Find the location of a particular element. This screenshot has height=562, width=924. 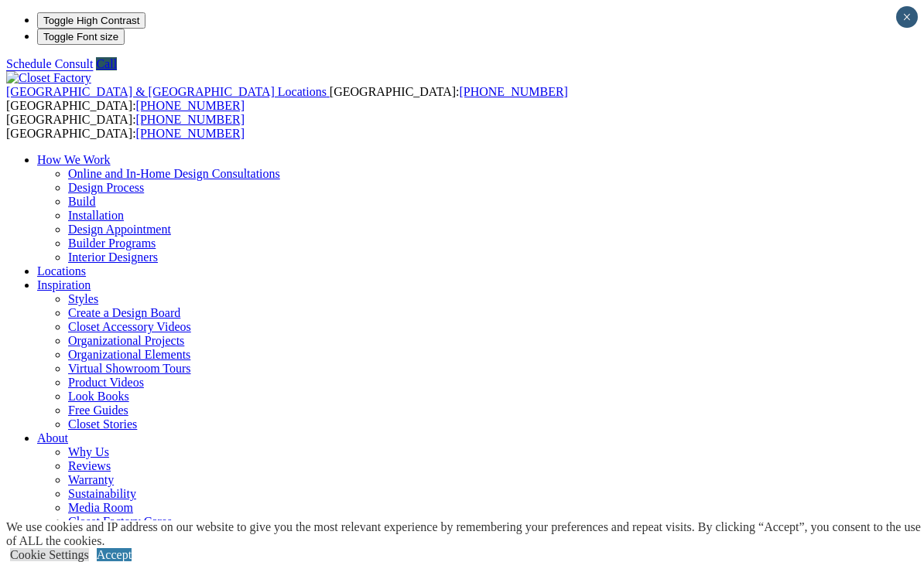

a: Design Process is located at coordinates (106, 187).